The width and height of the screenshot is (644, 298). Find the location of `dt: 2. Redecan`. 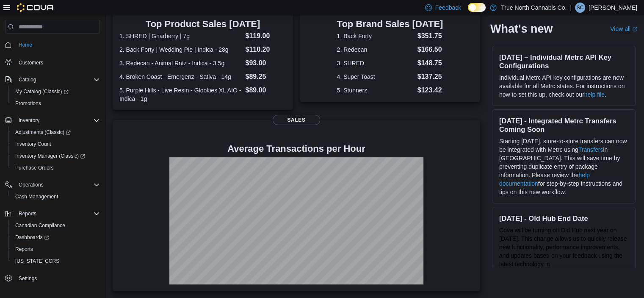

dt: 2. Redecan is located at coordinates (376, 50).